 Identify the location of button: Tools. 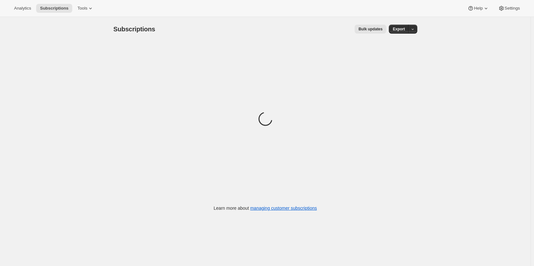
(85, 8).